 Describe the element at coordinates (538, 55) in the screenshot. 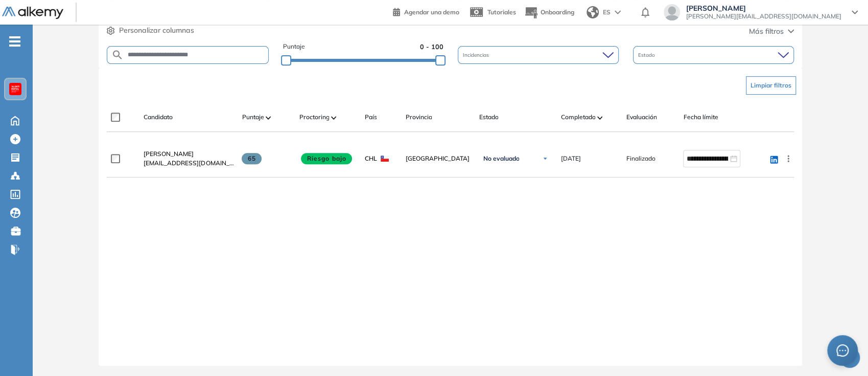

I see `div: Incidencias` at that location.